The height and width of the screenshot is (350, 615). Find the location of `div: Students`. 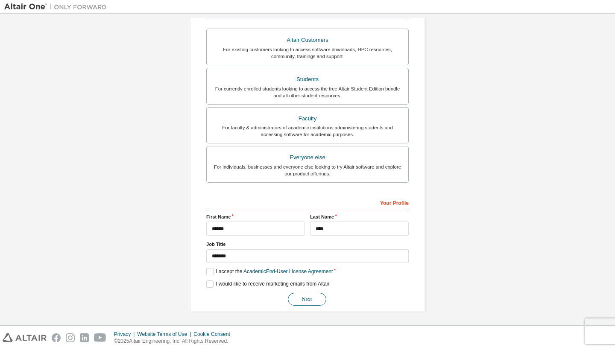

div: Students is located at coordinates (308, 79).